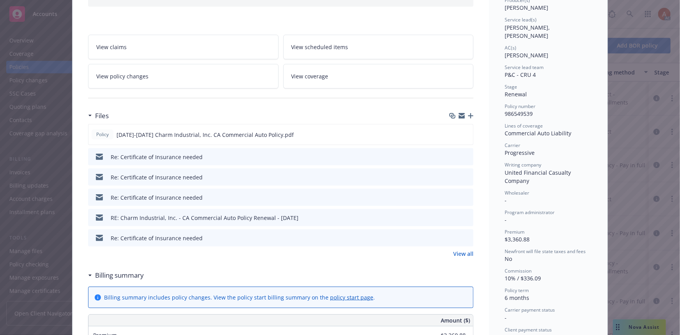 This screenshot has height=335, width=680. Describe the element at coordinates (310, 76) in the screenshot. I see `span: View coverage` at that location.